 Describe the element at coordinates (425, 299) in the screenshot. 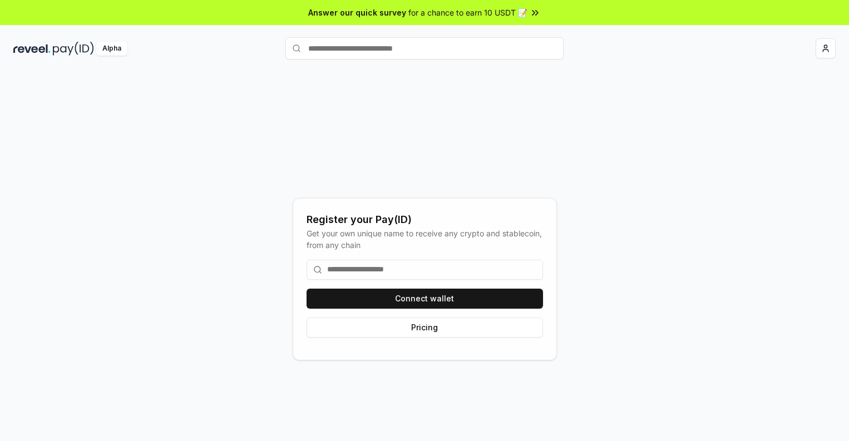

I see `button: Connect wallet` at that location.